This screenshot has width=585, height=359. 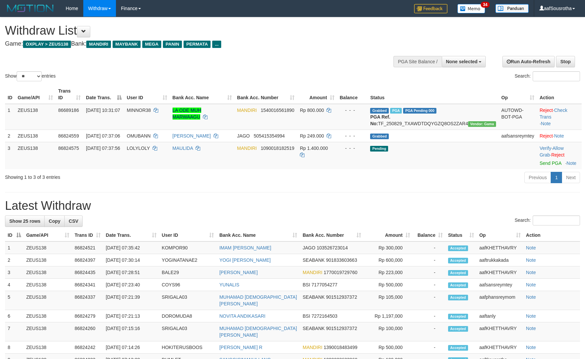 What do you see at coordinates (388, 248) in the screenshot?
I see `td: Rp 300,000` at bounding box center [388, 248].